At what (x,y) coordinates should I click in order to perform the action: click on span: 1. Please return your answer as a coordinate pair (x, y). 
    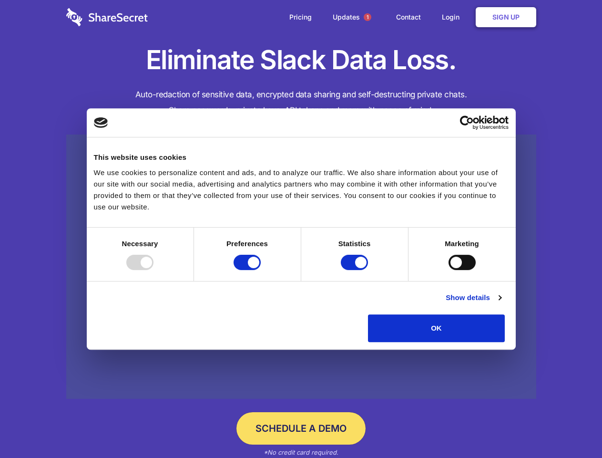
    Looking at the image, I should click on (368, 17).